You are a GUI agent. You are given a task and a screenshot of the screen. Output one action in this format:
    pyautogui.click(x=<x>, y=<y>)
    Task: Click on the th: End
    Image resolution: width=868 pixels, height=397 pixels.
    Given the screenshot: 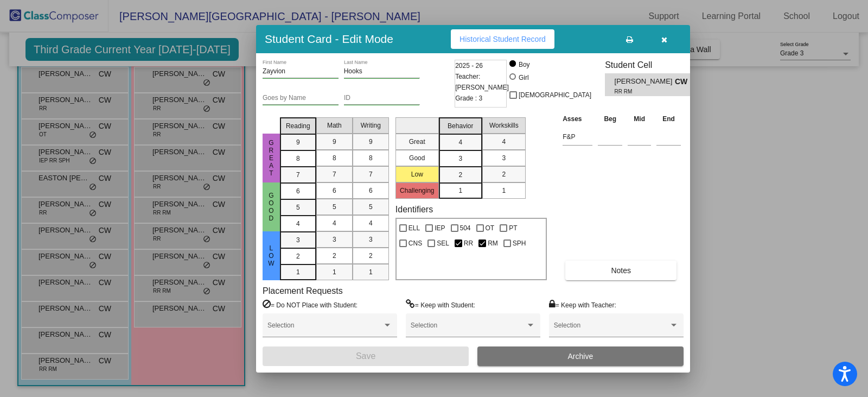 What is the action you would take?
    pyautogui.click(x=668, y=119)
    